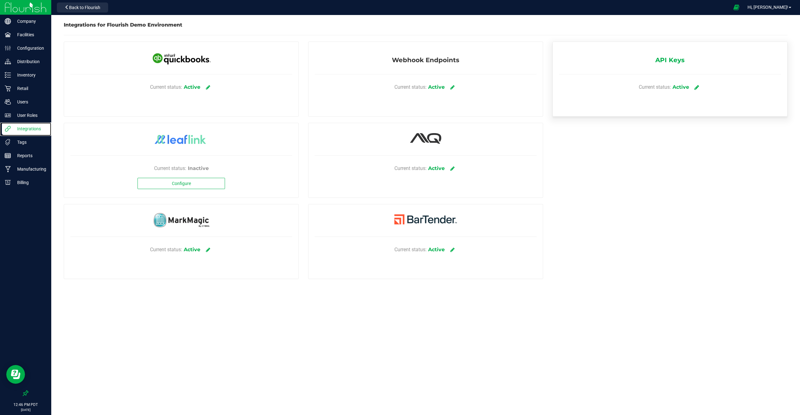 The image size is (800, 415). What do you see at coordinates (26, 405) in the screenshot?
I see `p: 12:46 PM PDT` at bounding box center [26, 405].